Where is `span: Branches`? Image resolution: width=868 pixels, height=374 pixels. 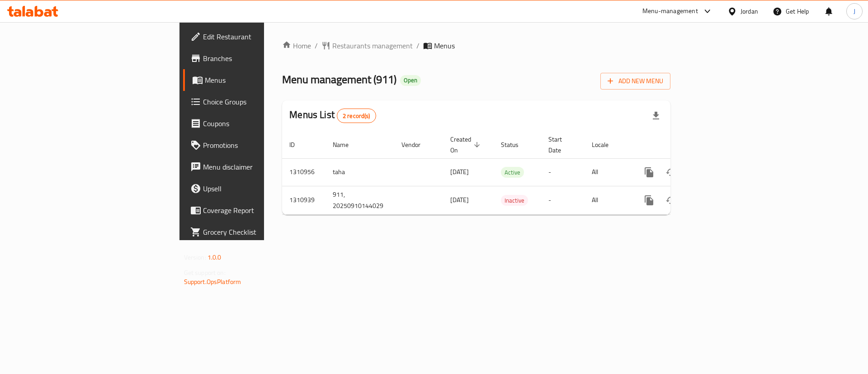
span: Branches is located at coordinates (260, 58).